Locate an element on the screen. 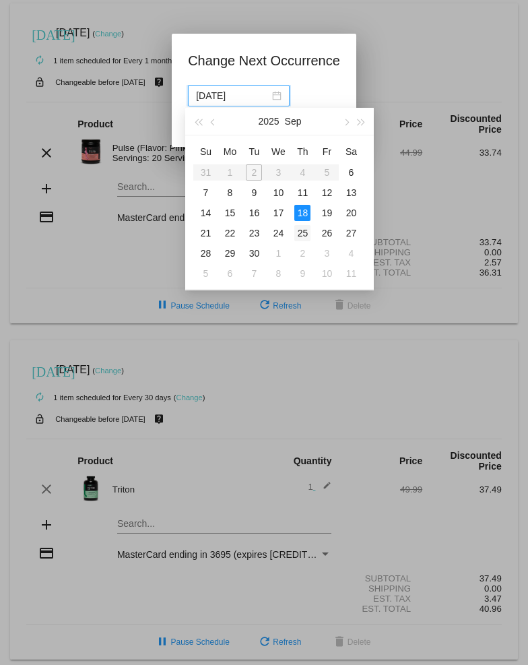 The image size is (528, 665). div: 3 is located at coordinates (327, 253).